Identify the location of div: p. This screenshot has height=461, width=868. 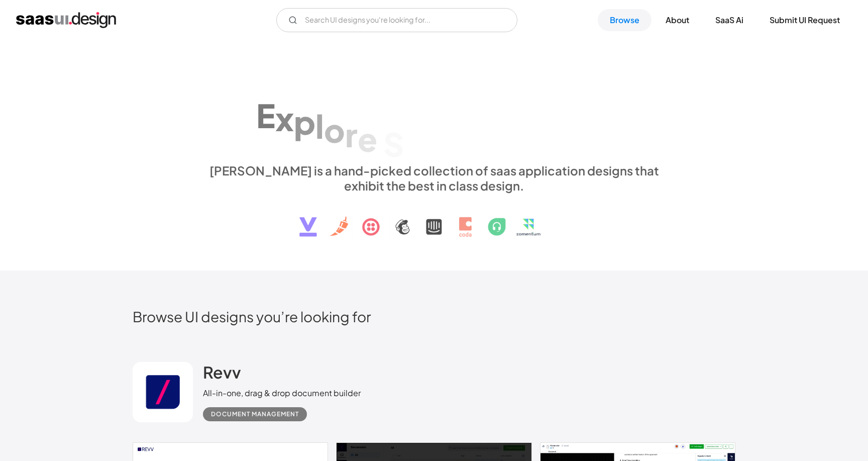
(304, 122).